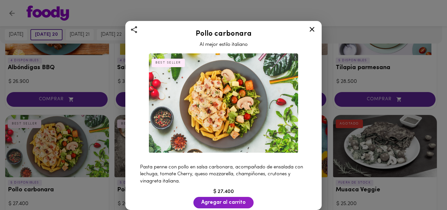  I want to click on button: Agregar al carrito, so click(224, 202).